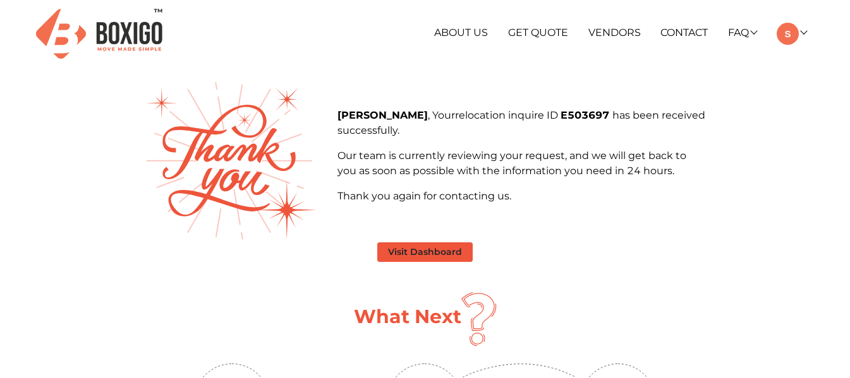 The image size is (850, 378). I want to click on b: E503697, so click(586, 115).